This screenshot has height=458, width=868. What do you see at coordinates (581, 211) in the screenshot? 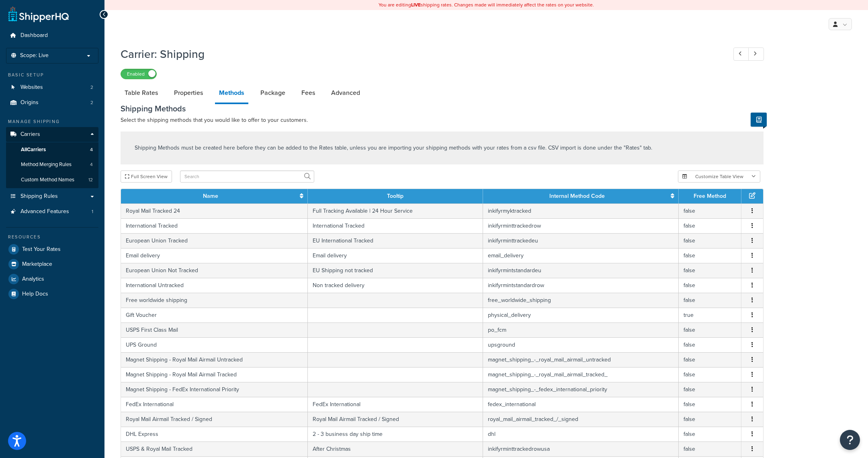
I see `td: inkifyrmyktracked` at bounding box center [581, 211].